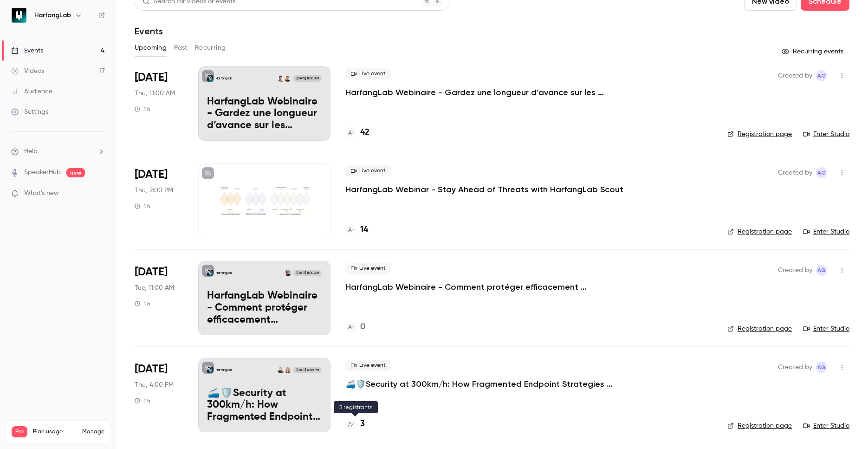 The height and width of the screenshot is (449, 868). Describe the element at coordinates (356, 230) in the screenshot. I see `a: 14` at that location.